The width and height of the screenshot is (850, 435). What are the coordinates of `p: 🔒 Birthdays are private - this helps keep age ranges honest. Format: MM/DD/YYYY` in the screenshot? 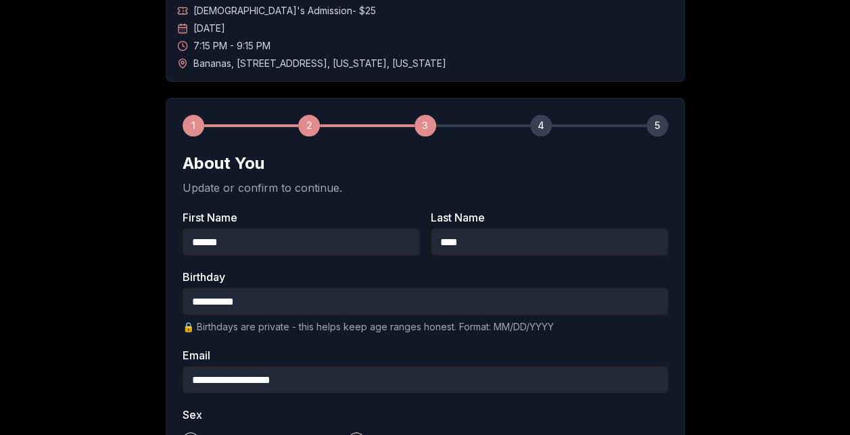 It's located at (425, 327).